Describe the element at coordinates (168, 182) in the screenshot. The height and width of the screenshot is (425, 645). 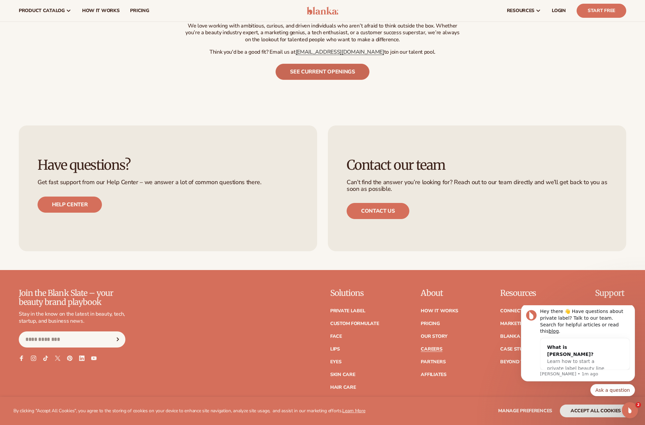
I see `p: Get fast support from our Help Center – we answer a lot of common questions there.` at that location.